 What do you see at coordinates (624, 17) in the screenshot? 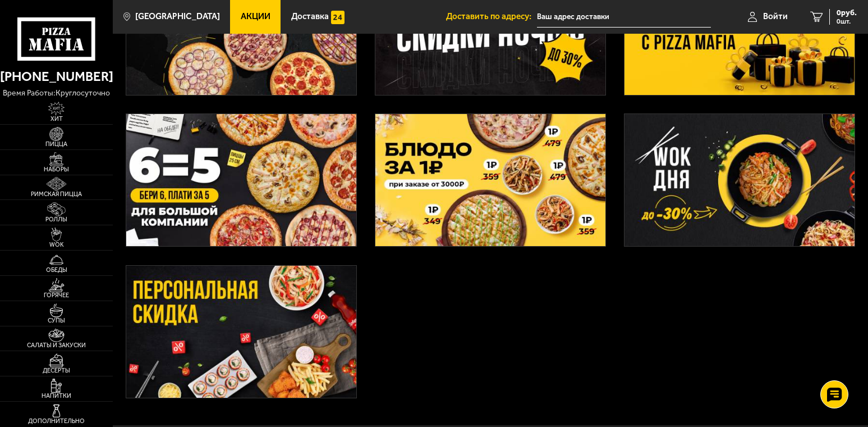
I see `input: Ваш адрес доставки` at bounding box center [624, 17].